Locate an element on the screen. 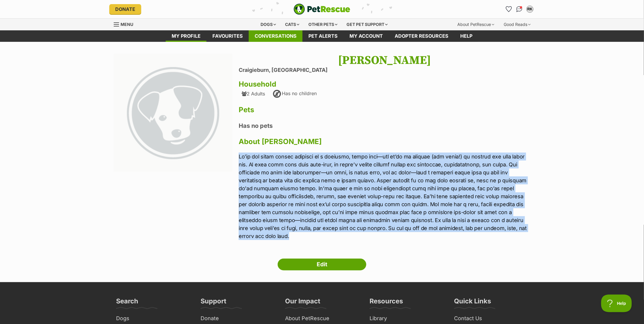 The width and height of the screenshot is (644, 324). a: My profile is located at coordinates (186, 36).